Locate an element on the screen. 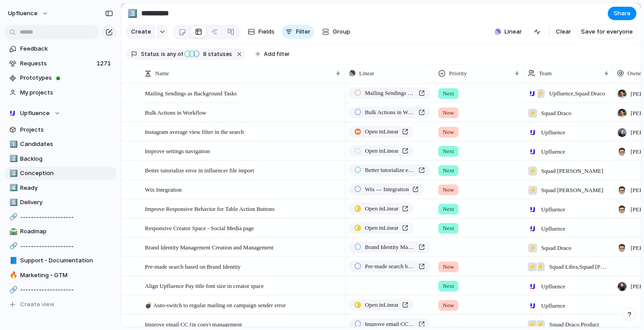 This screenshot has width=644, height=330. span: Instagram average view filter in the search is located at coordinates (195, 131).